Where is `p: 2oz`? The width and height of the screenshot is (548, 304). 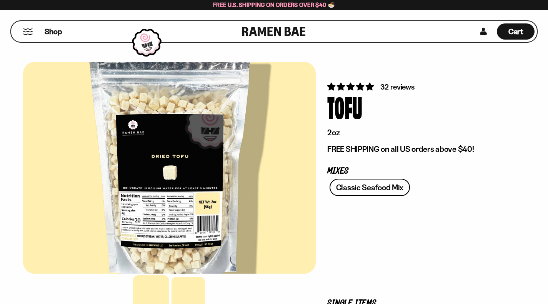 p: 2oz is located at coordinates (421, 133).